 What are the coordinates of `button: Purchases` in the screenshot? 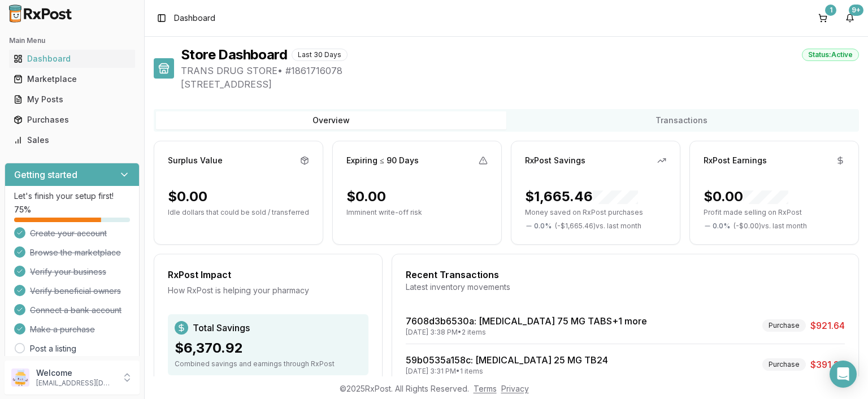 It's located at (72, 120).